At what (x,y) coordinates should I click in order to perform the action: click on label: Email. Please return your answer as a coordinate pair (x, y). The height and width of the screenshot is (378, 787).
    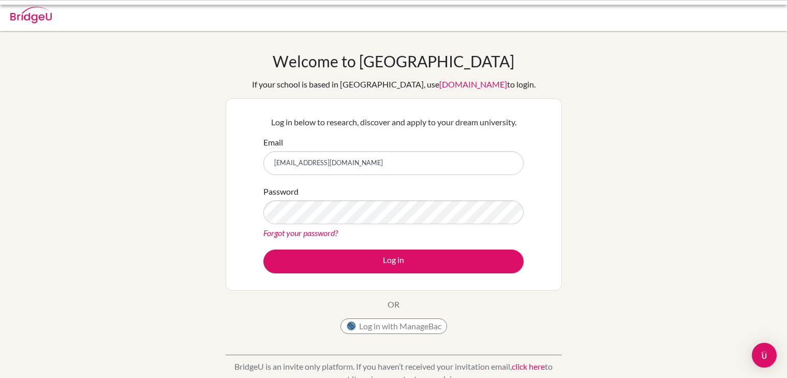
    Looking at the image, I should click on (273, 142).